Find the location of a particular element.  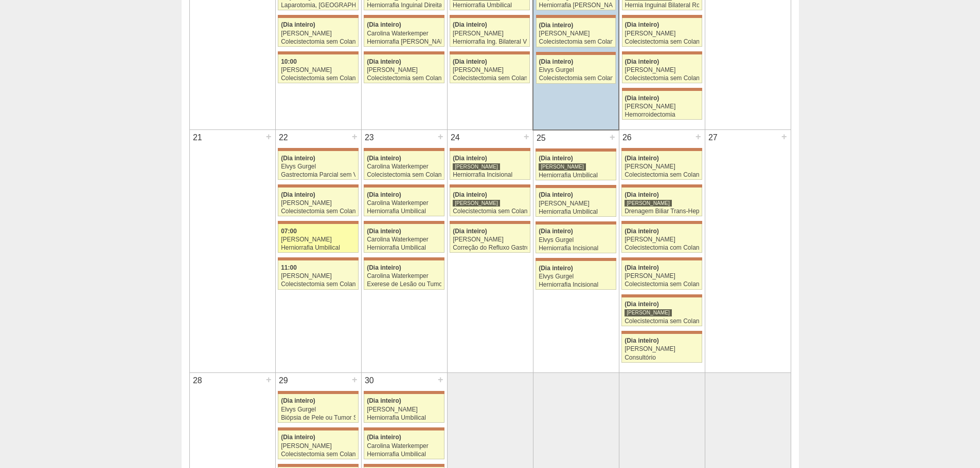

div: Colecistectomia sem Colangiografia is located at coordinates (318, 79).